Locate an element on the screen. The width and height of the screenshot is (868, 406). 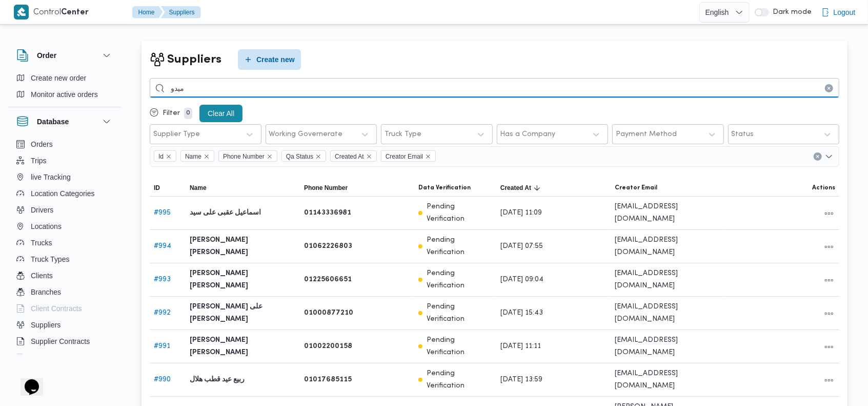
span: Location Categories is located at coordinates (63, 193).